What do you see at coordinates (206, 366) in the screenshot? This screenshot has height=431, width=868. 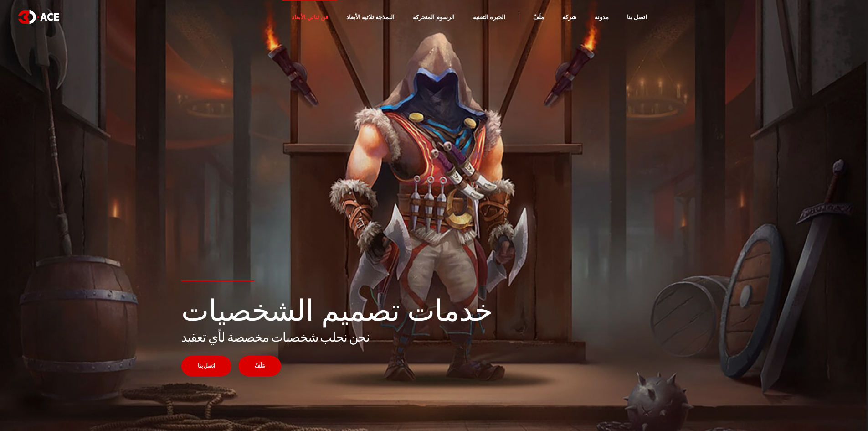 I see `a: اتصل بنا` at bounding box center [206, 366].